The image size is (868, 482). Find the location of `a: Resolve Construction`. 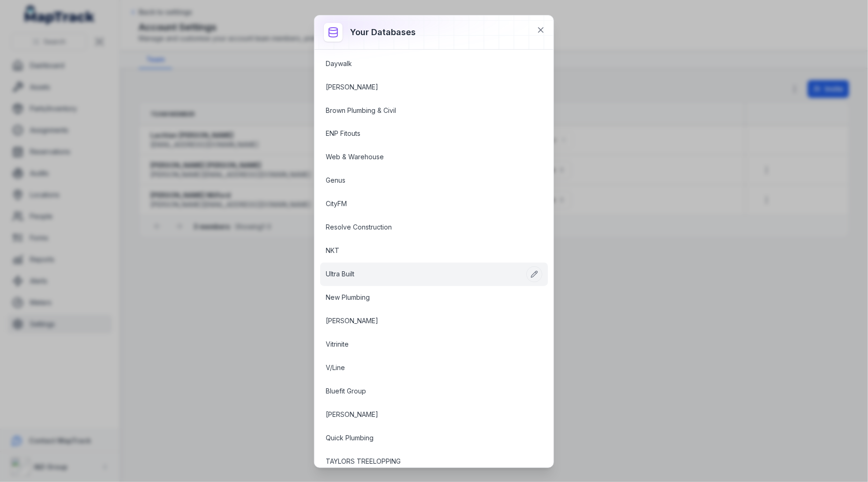

a: Resolve Construction is located at coordinates (423, 228).